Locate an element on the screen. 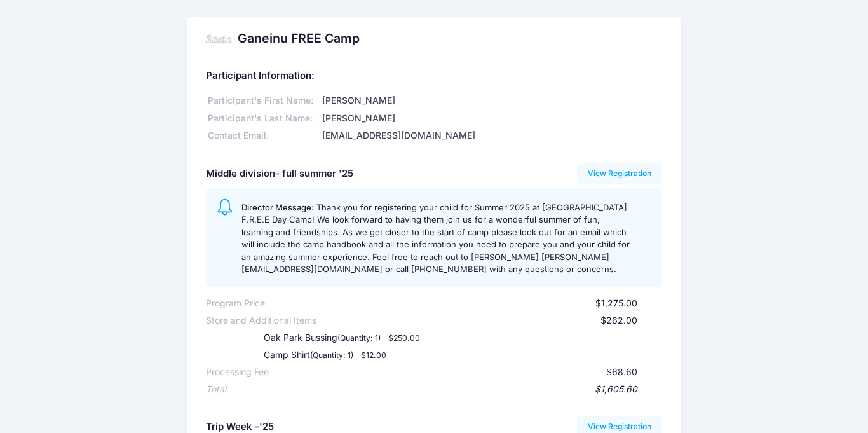 The image size is (868, 433). div: Processing Fee is located at coordinates (237, 372).